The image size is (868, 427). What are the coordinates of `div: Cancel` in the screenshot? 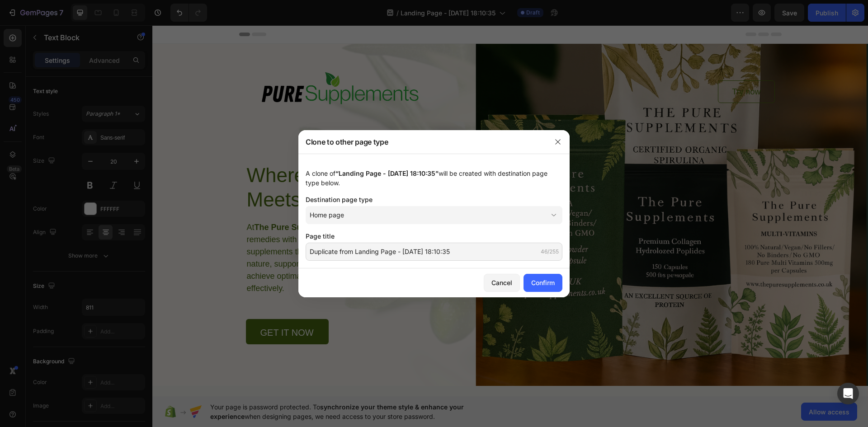 It's located at (501, 282).